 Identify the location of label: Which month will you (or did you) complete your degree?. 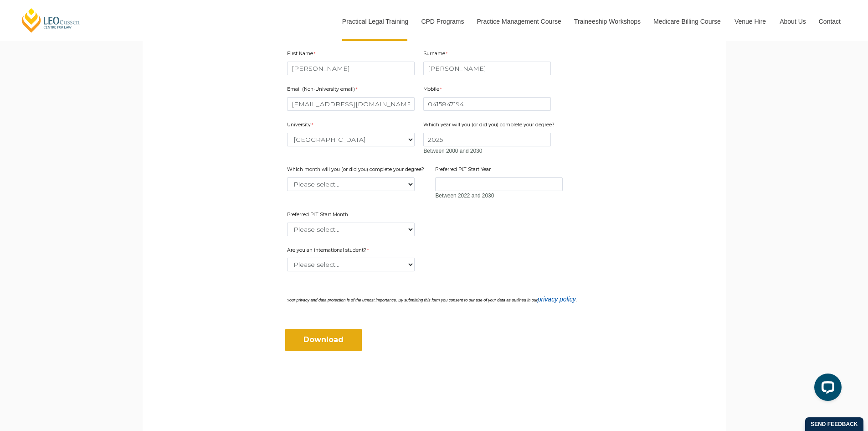
(357, 170).